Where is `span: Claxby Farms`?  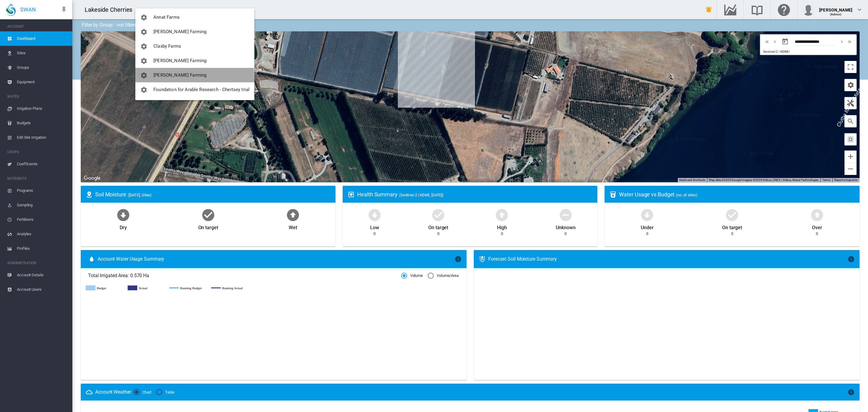
span: Claxby Farms is located at coordinates (167, 46).